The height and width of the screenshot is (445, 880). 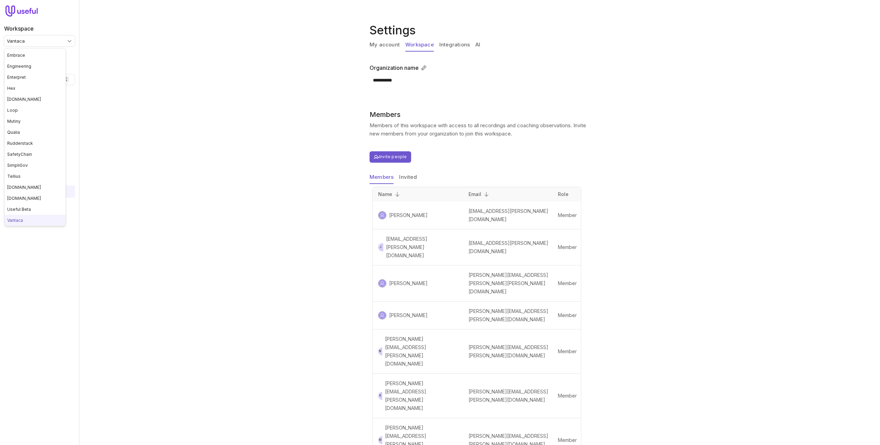 What do you see at coordinates (13, 132) in the screenshot?
I see `span: Qualia` at bounding box center [13, 132].